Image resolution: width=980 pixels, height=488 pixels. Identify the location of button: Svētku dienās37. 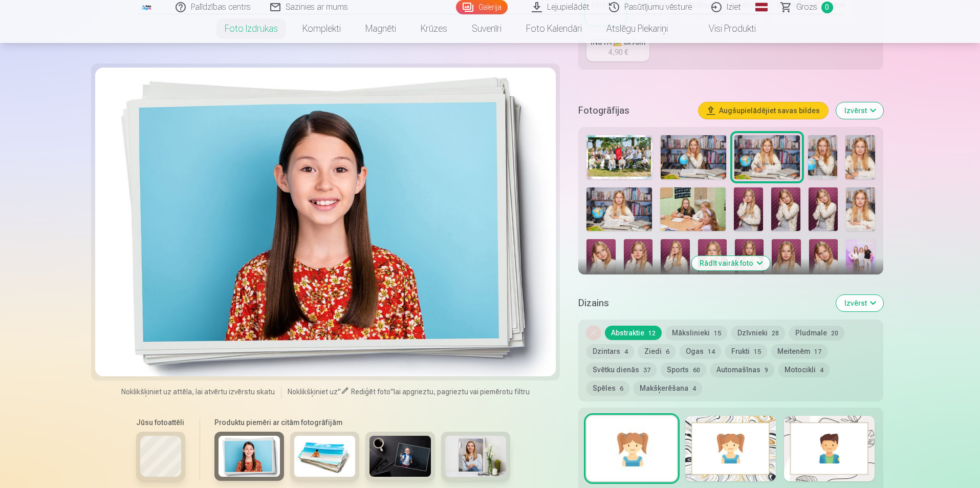
(621, 370).